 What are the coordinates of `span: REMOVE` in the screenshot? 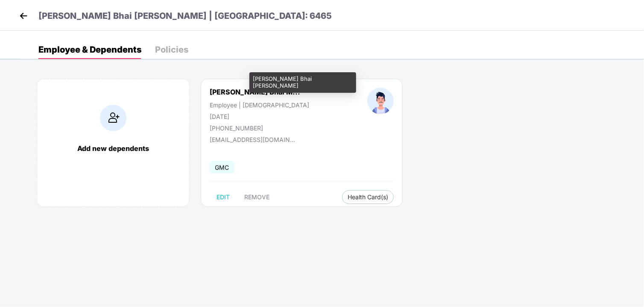 It's located at (257, 197).